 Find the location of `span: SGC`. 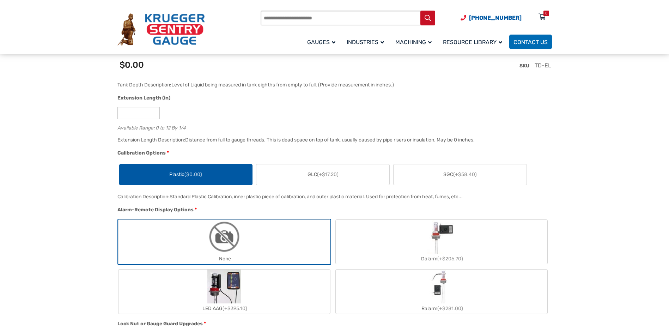

span: SGC is located at coordinates (460, 174).